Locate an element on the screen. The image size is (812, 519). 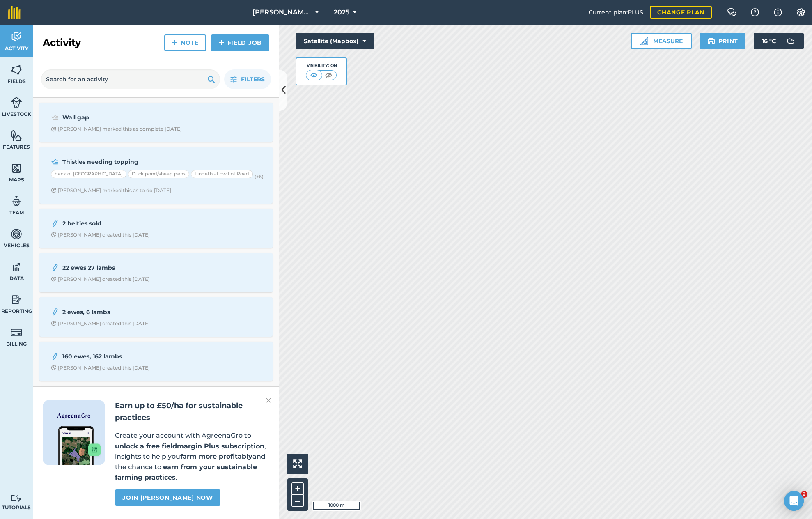
a: Field Job is located at coordinates (240, 43).